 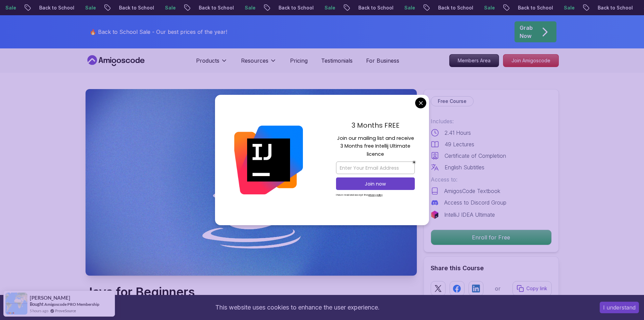 What do you see at coordinates (383, 61) in the screenshot?
I see `p: For Business` at bounding box center [383, 61].